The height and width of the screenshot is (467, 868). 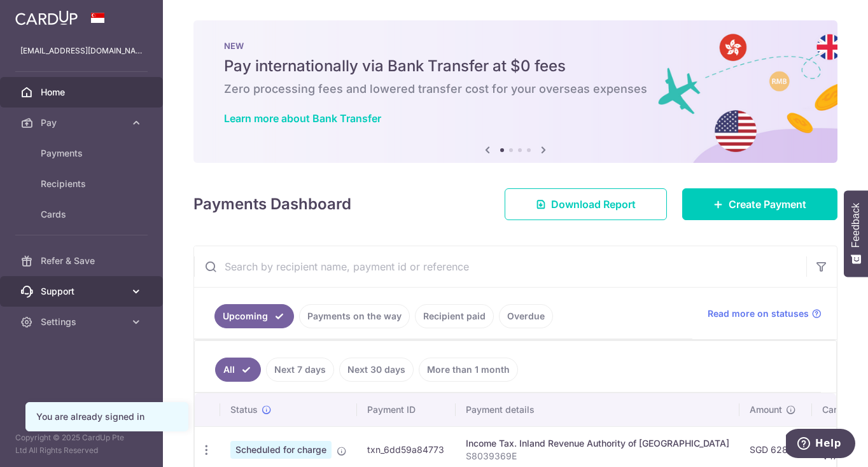 I want to click on th: Payment details, so click(x=598, y=410).